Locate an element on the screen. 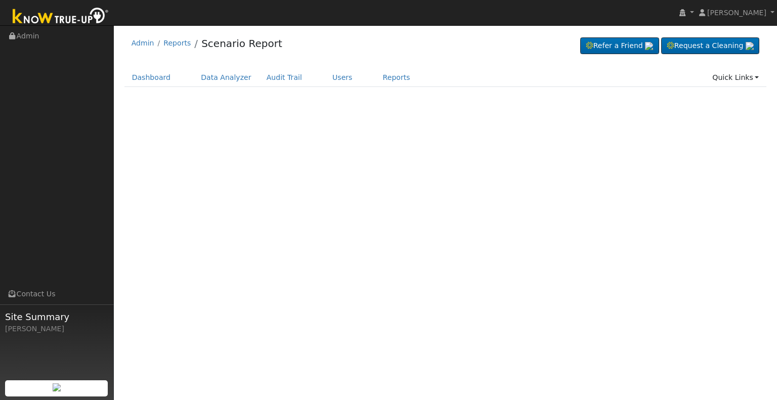  a: Admin is located at coordinates (143, 43).